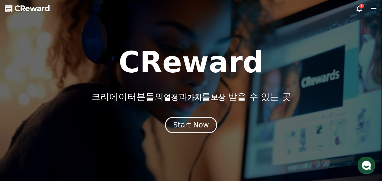 The image size is (382, 181). Describe the element at coordinates (27, 8) in the screenshot. I see `a: CReward` at that location.